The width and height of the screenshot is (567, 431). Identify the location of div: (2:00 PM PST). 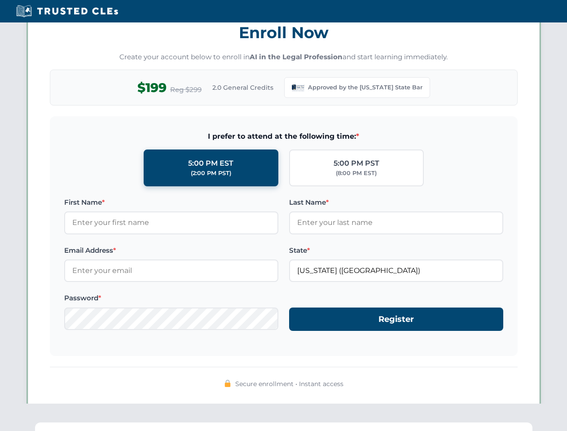
(211, 173).